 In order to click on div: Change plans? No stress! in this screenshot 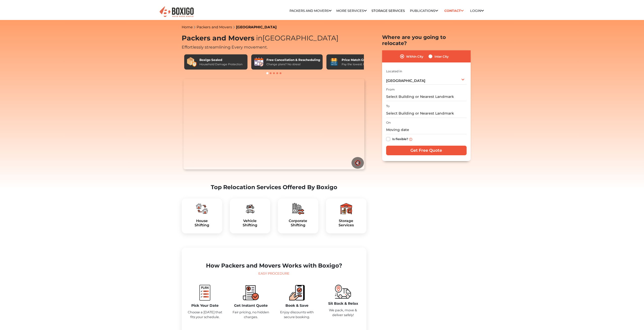, I will do `click(293, 64)`.